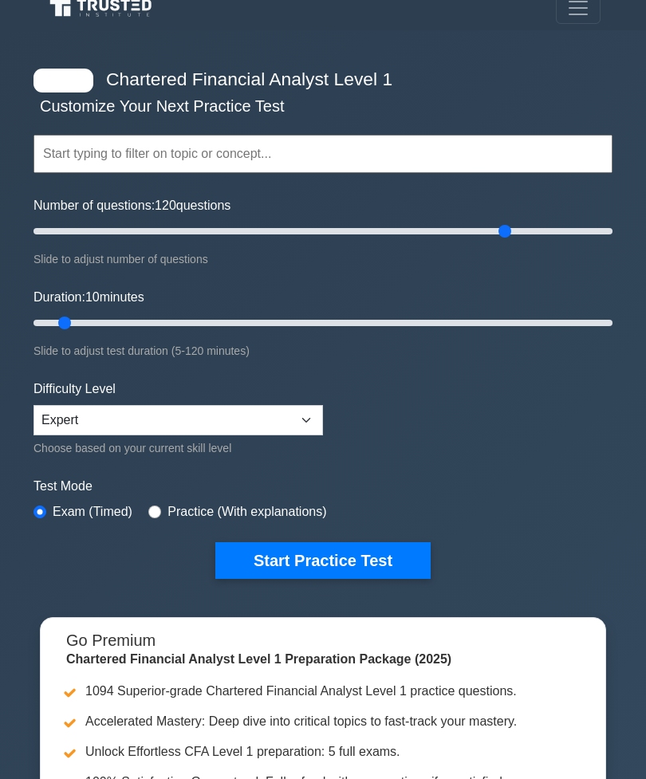  I want to click on label: Practice (With explanations), so click(247, 512).